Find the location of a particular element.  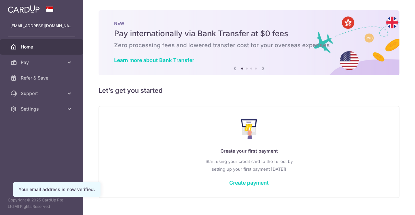

a: Learn more about Bank Transfer is located at coordinates (154, 60).